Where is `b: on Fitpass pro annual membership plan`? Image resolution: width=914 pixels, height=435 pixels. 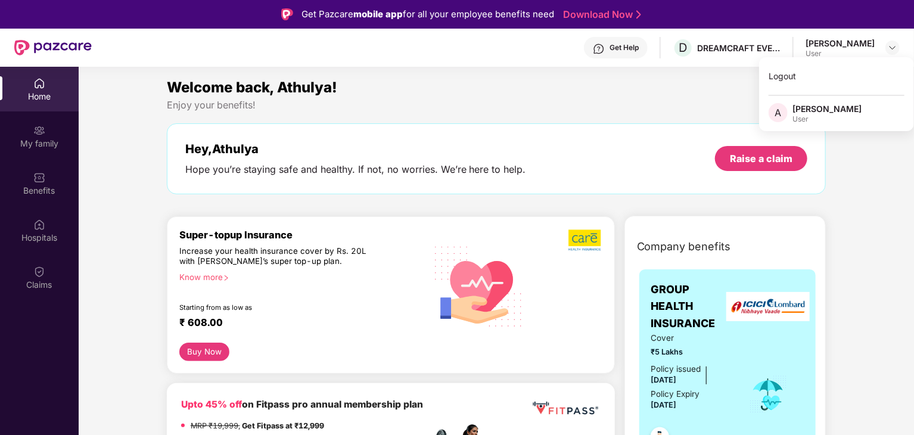 b: on Fitpass pro annual membership plan is located at coordinates (302, 404).